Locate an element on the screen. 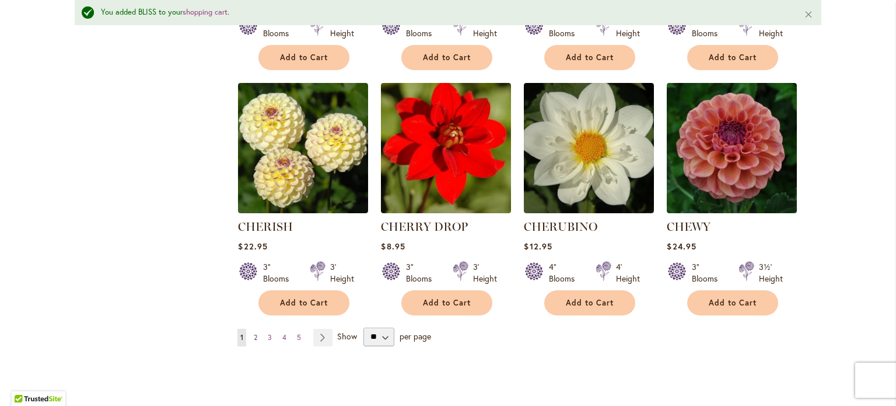 The image size is (896, 406). a: 3 is located at coordinates (270, 337).